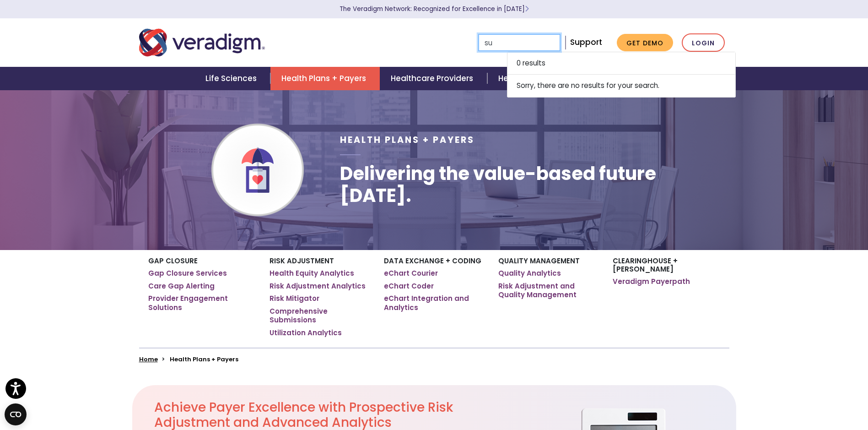  Describe the element at coordinates (233, 78) in the screenshot. I see `a: Life Sciences` at that location.